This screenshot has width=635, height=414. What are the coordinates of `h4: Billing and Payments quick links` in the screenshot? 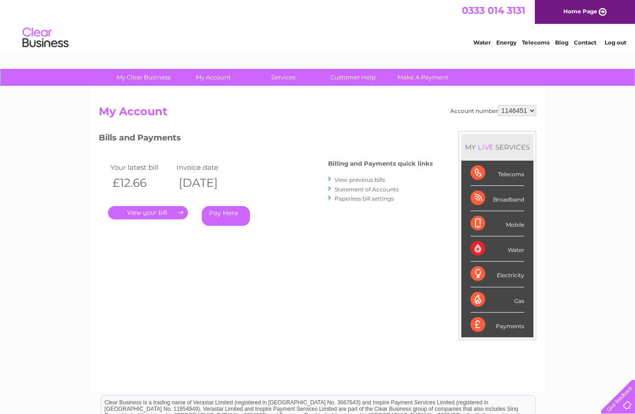 It's located at (380, 164).